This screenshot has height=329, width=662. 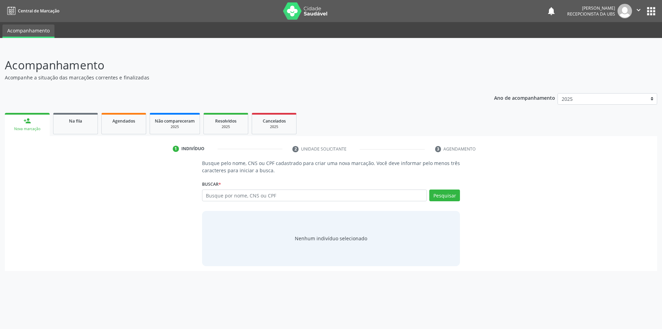 I want to click on div: Nova marcação, so click(x=27, y=129).